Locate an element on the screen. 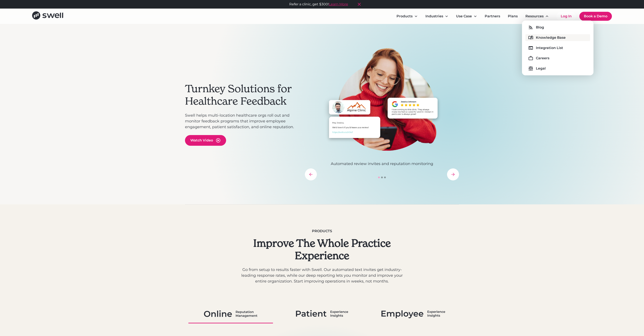 This screenshot has width=644, height=336. a: Blog is located at coordinates (558, 27).